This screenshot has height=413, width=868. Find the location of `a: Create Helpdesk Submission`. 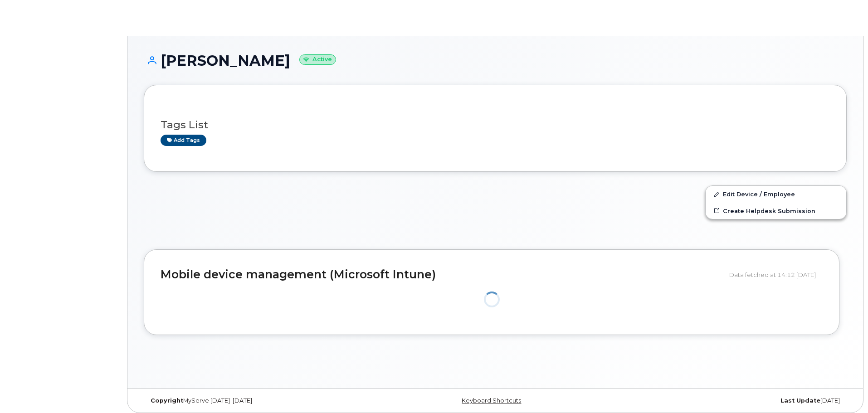

a: Create Helpdesk Submission is located at coordinates (776, 211).